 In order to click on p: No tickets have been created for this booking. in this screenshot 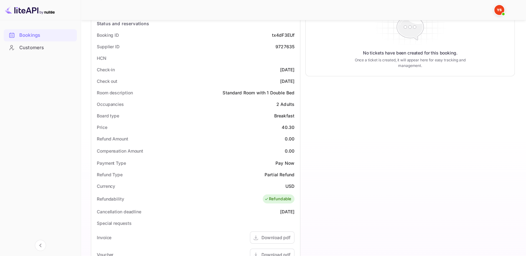, I will do `click(411, 53)`.